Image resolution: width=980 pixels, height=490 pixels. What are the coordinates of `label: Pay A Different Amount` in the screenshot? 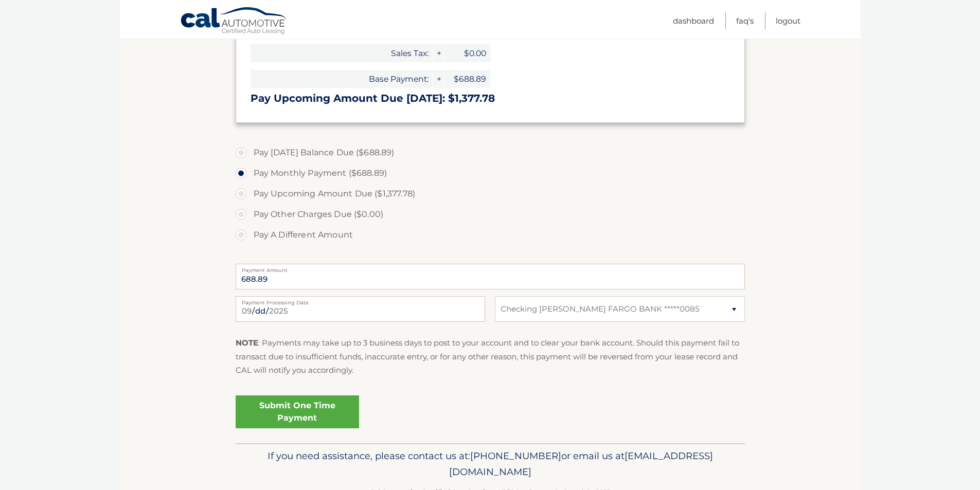 It's located at (490, 235).